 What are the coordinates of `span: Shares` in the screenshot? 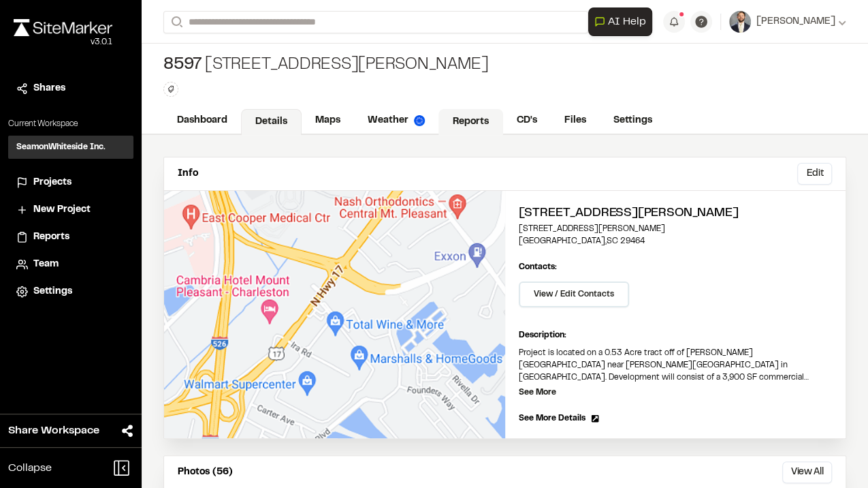 It's located at (49, 89).